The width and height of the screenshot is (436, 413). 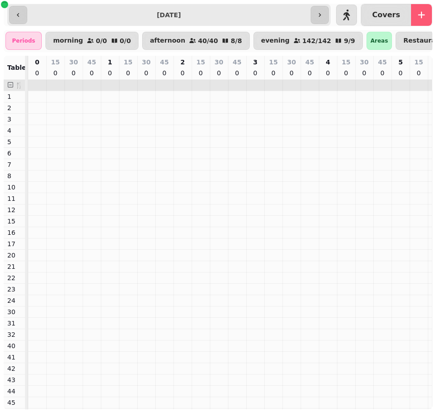 What do you see at coordinates (14, 233) in the screenshot?
I see `p: 16` at bounding box center [14, 233].